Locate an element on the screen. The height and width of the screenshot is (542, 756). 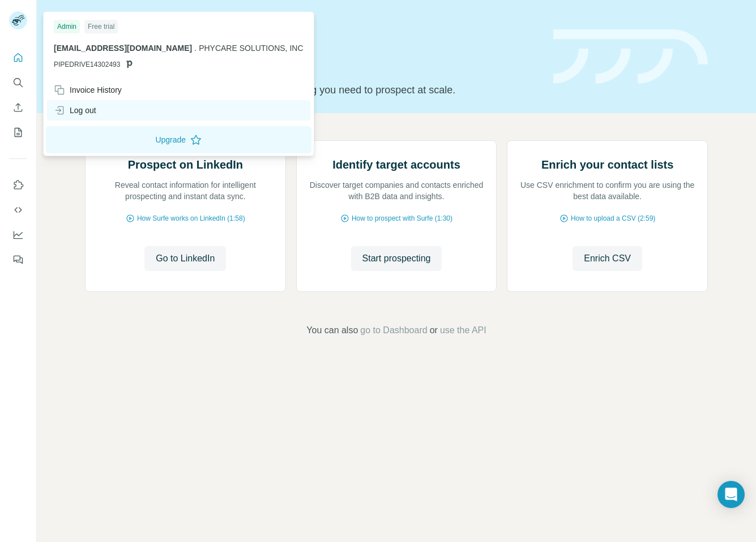
button: go to Dashboard is located at coordinates (394, 330).